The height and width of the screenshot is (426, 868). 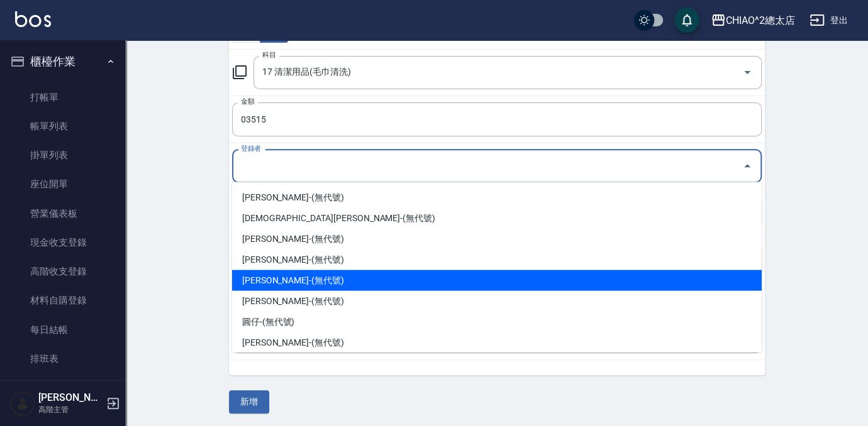 What do you see at coordinates (268, 54) in the screenshot?
I see `label: 科目` at bounding box center [268, 54].